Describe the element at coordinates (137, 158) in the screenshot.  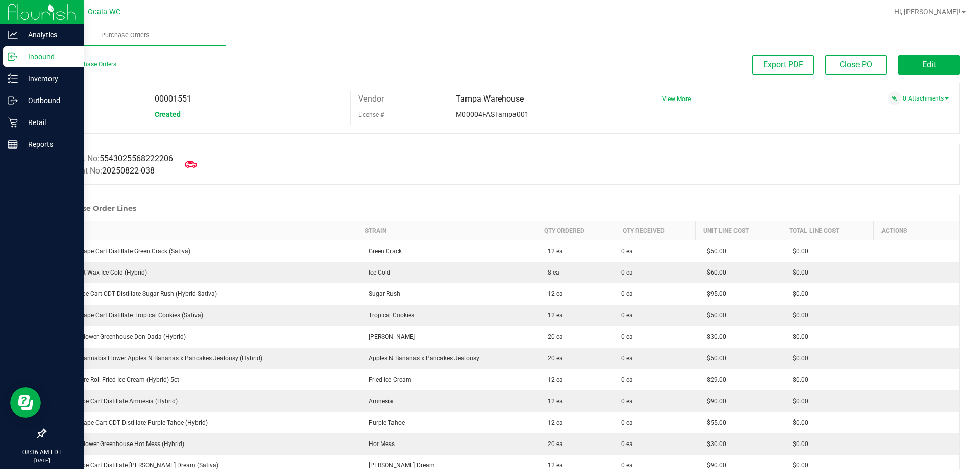
I see `span: 5543025568222206` at that location.